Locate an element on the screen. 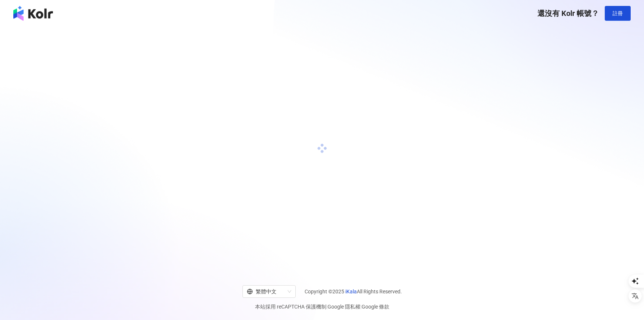  span: 註冊 is located at coordinates (618, 13).